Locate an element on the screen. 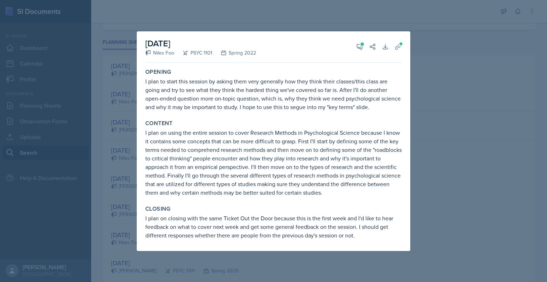 The width and height of the screenshot is (547, 282). div: Spring 2022 is located at coordinates (234, 53).